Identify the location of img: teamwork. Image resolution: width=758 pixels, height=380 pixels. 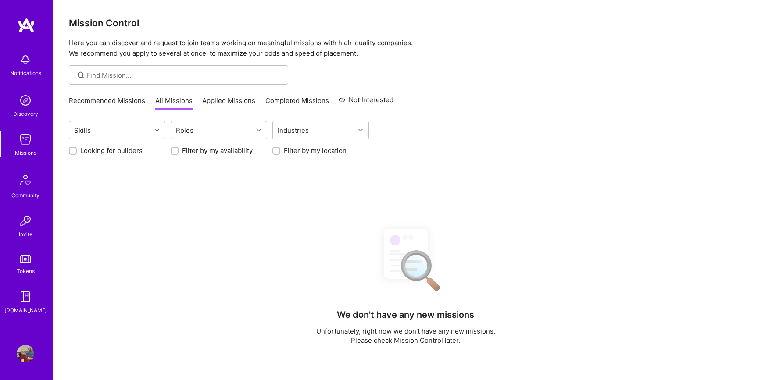
(25, 139).